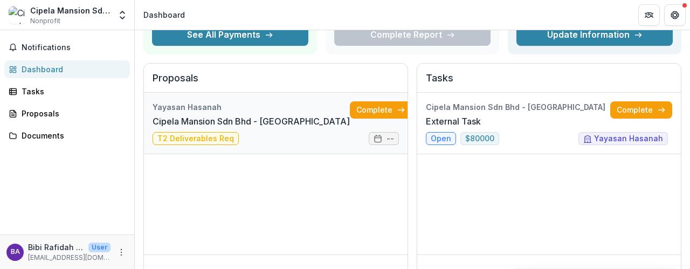  Describe the element at coordinates (71, 91) in the screenshot. I see `div: Tasks` at that location.